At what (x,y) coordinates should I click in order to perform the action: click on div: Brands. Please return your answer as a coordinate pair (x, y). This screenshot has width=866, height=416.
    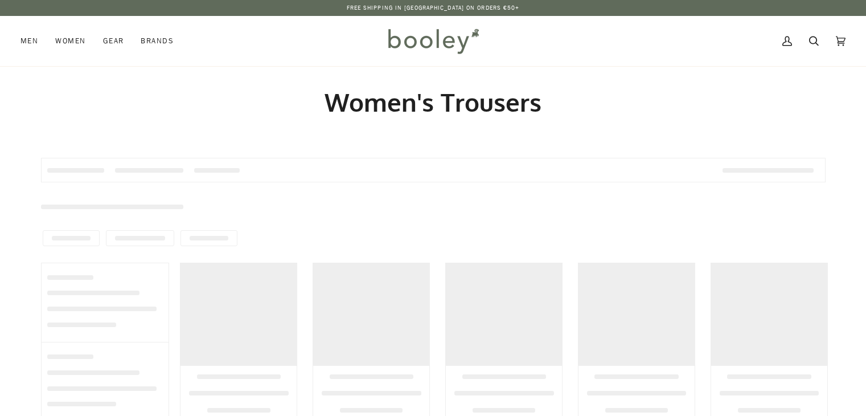
    Looking at the image, I should click on (157, 41).